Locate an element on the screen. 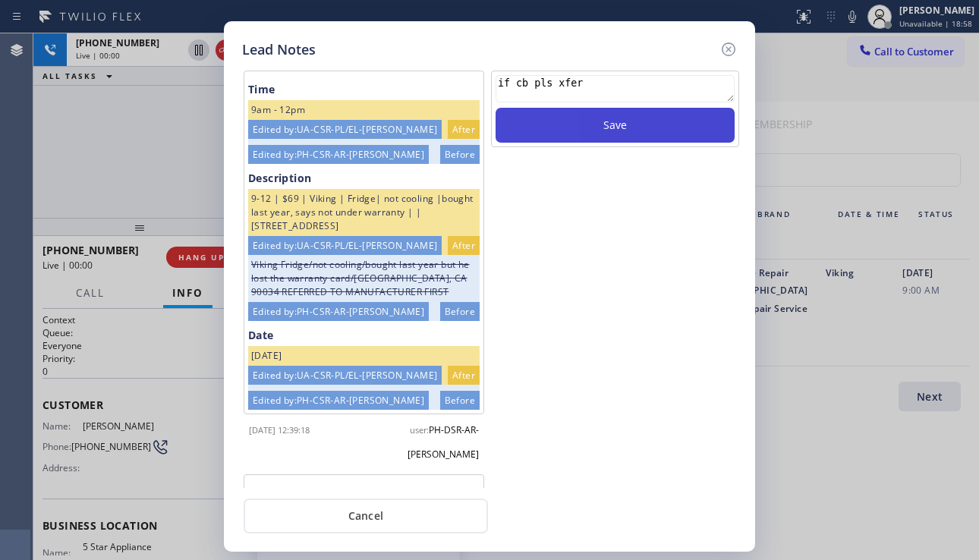 The image size is (979, 560). textarea: if cb pls xfer is located at coordinates (614, 89).